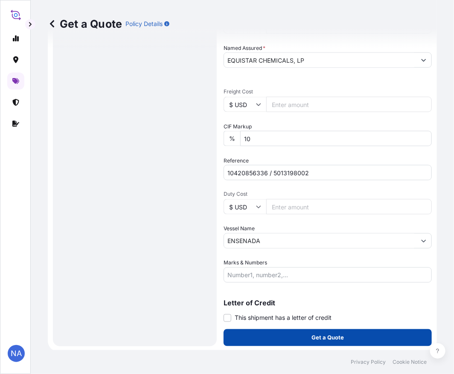 This screenshot has height=374, width=454. Describe the element at coordinates (410, 362) in the screenshot. I see `p: Cookie Notice` at that location.